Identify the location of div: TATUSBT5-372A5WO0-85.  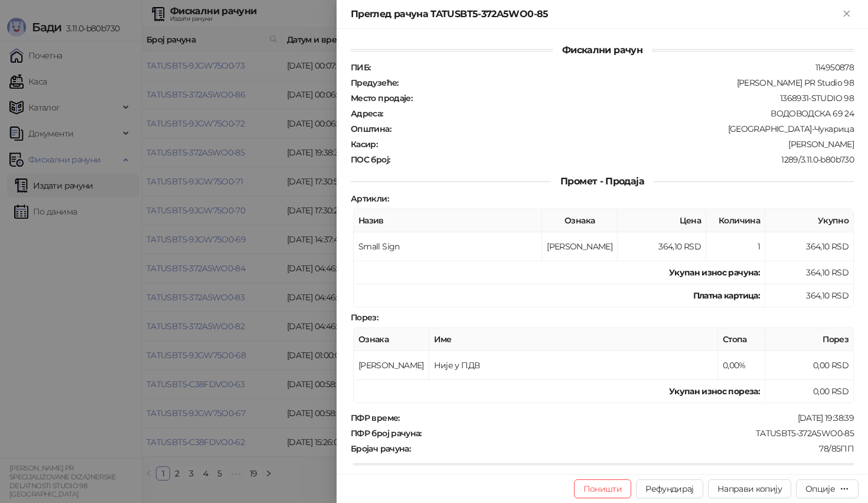
(639, 433).